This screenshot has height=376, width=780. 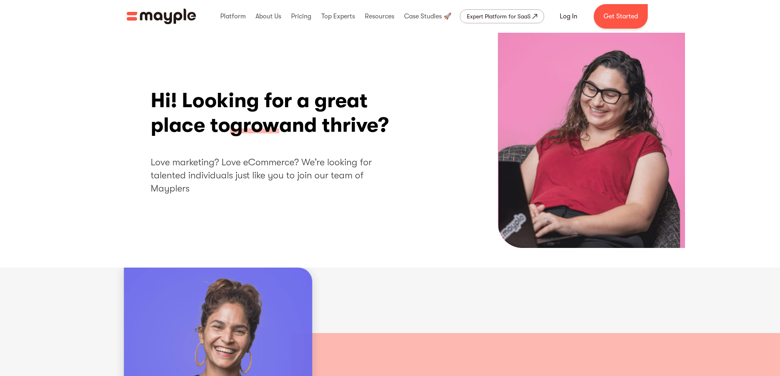 I want to click on a: Get Started, so click(x=621, y=16).